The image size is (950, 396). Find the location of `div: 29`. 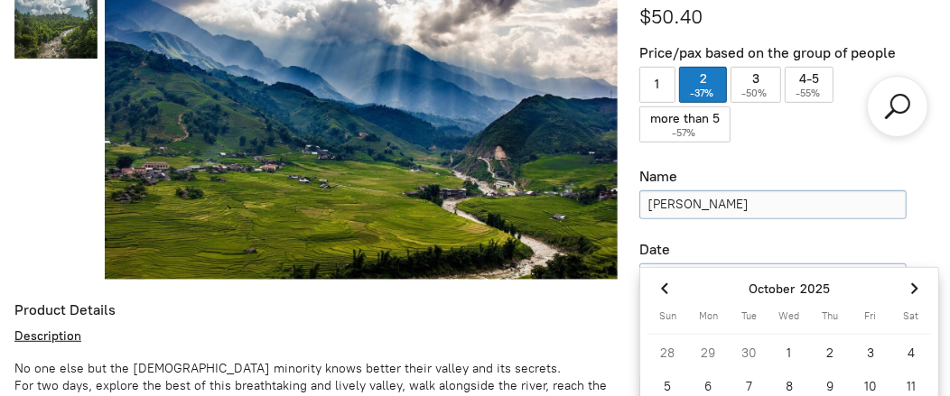

div: 29 is located at coordinates (708, 354).